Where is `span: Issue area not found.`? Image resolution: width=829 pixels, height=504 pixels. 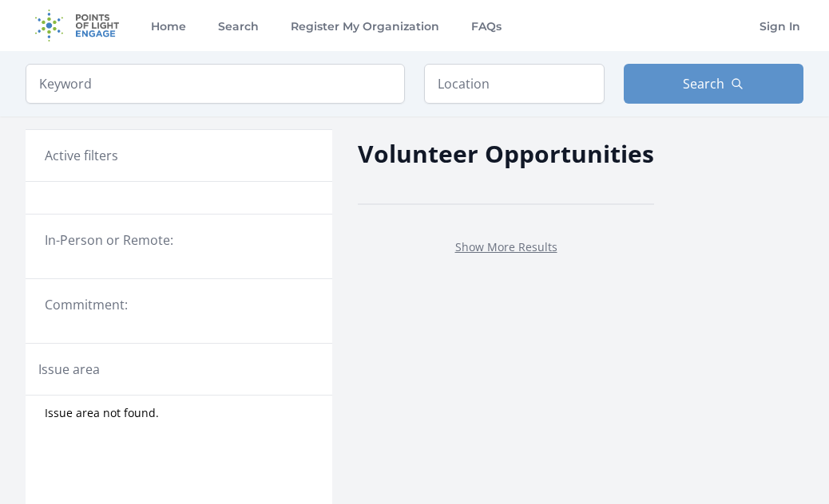
span: Issue area not found. is located at coordinates (101, 414).